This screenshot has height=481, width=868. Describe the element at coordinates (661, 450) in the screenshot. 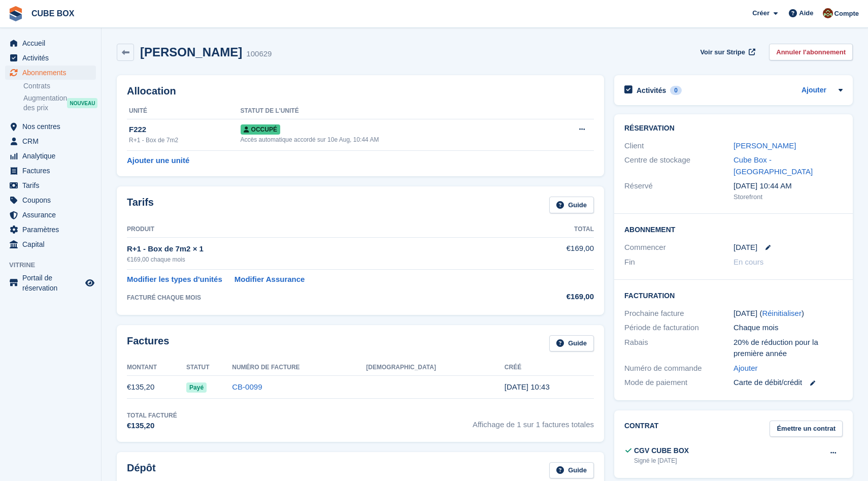

I see `div: CGV CUBE BOX` at that location.